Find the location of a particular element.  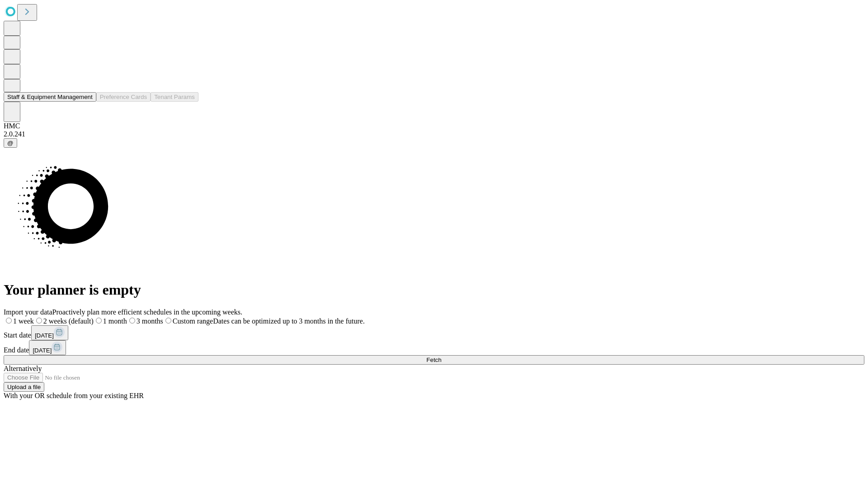

span: Custom range is located at coordinates (193, 321).